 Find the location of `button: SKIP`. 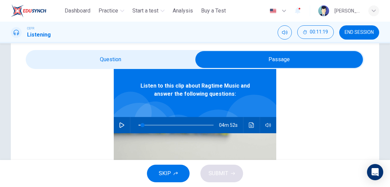

button: SKIP is located at coordinates (168, 174).